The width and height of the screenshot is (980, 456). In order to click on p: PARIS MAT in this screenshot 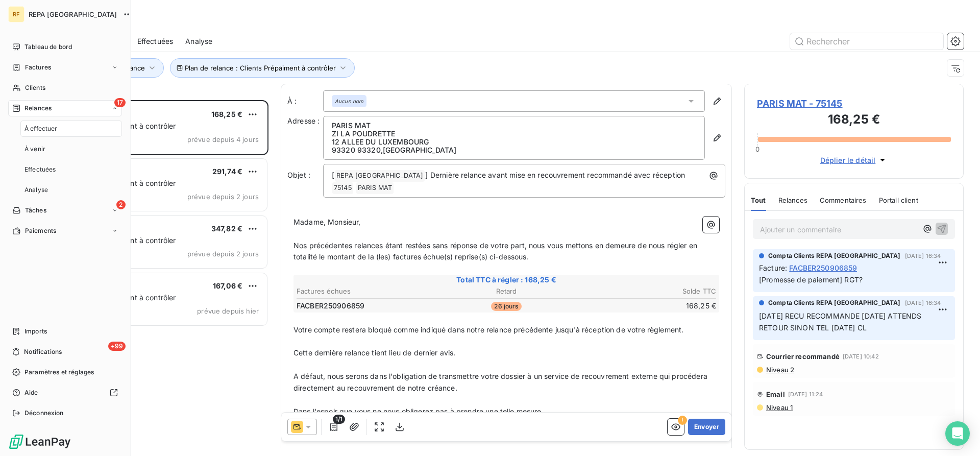, I will do `click(514, 125)`.